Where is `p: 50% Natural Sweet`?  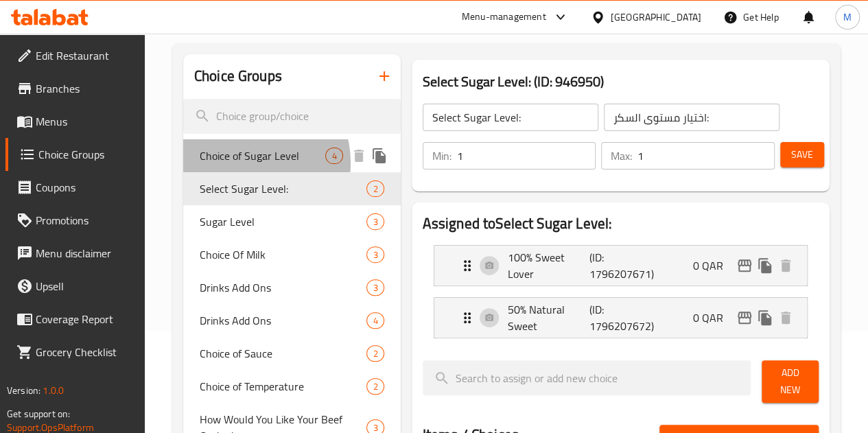
p: 50% Natural Sweet is located at coordinates (548, 318).